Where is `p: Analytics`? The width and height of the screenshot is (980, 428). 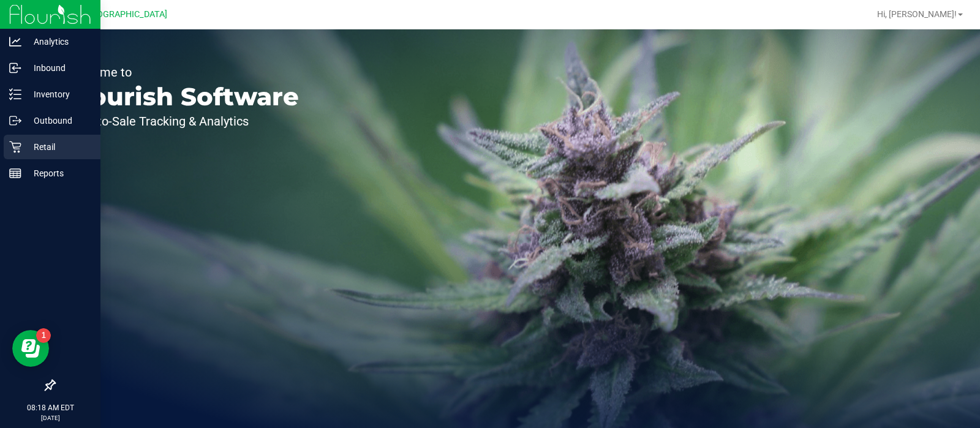 p: Analytics is located at coordinates (58, 42).